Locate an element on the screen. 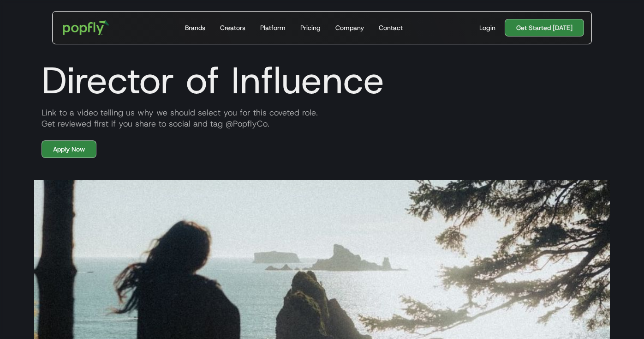 Image resolution: width=644 pixels, height=339 pixels. div: Brands is located at coordinates (195, 28).